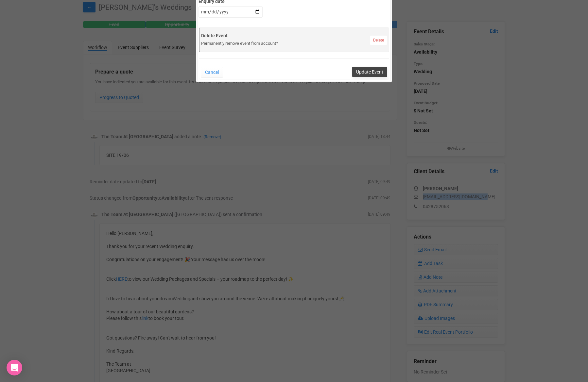  Describe the element at coordinates (294, 36) in the screenshot. I see `label: Delete Event` at that location.